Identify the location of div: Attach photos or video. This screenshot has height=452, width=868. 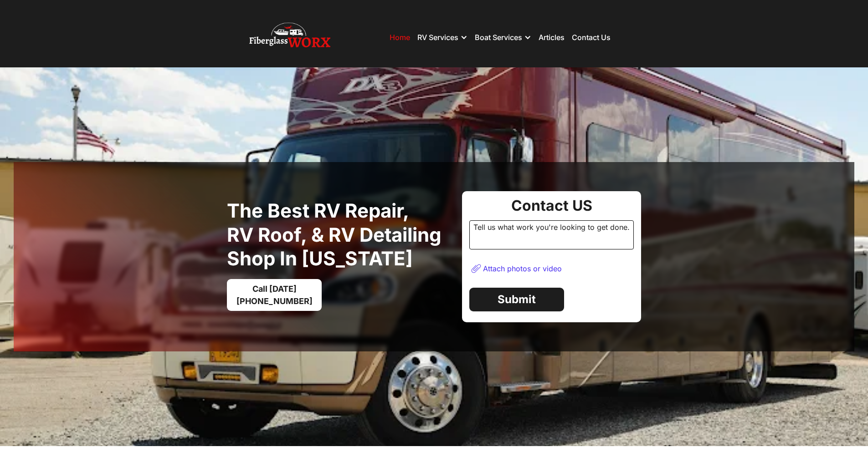
(522, 269).